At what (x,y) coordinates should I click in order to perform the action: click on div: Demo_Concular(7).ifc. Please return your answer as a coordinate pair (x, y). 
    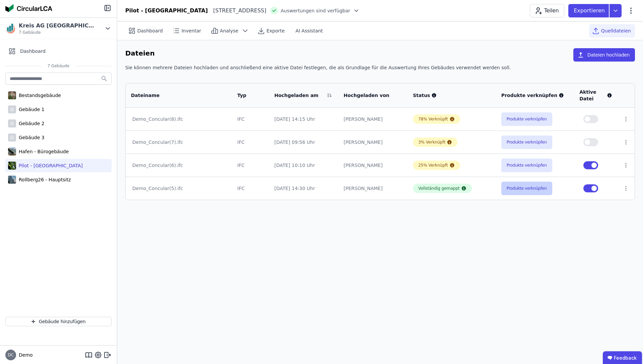
    Looking at the image, I should click on (179, 142).